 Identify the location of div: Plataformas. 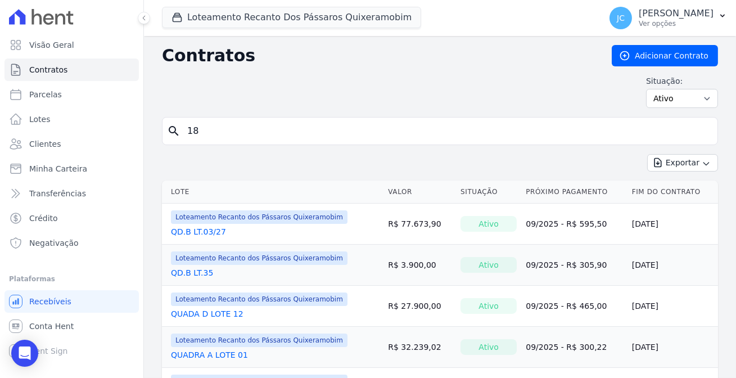
(71, 279).